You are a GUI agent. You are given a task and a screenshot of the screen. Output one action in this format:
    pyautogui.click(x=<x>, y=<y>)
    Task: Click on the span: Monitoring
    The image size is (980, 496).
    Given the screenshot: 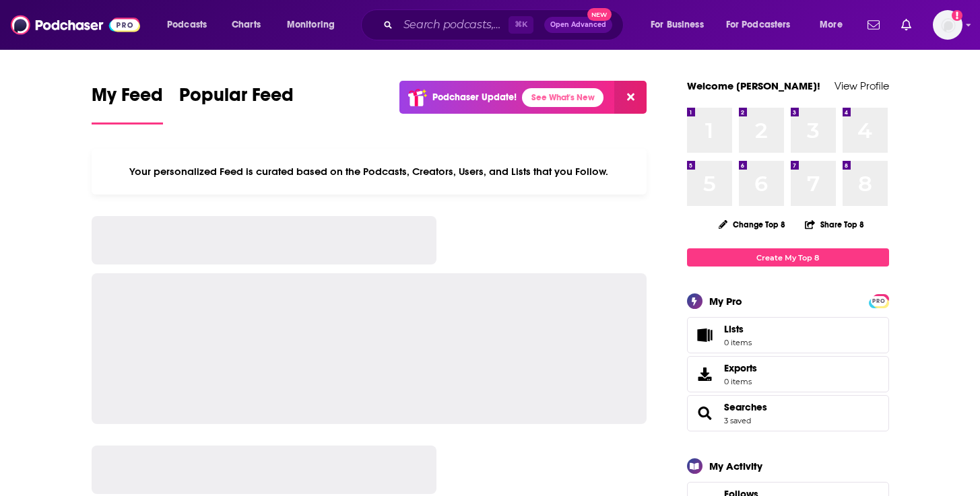 What is the action you would take?
    pyautogui.click(x=311, y=25)
    